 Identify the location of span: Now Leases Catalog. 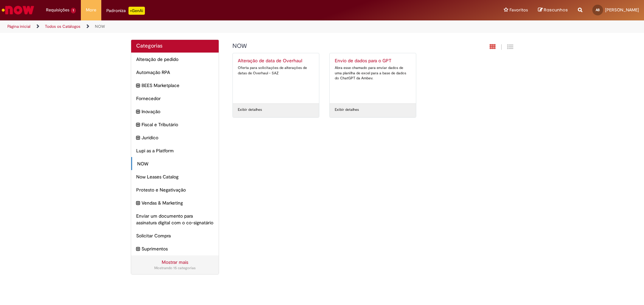
(175, 177).